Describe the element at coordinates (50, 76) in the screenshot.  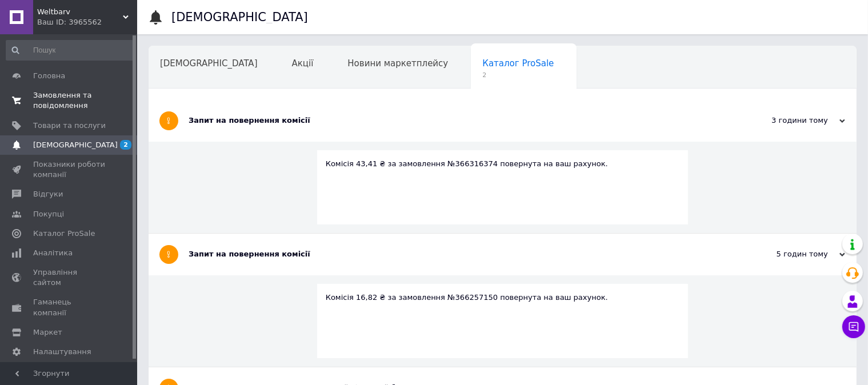
I see `span: Головна` at that location.